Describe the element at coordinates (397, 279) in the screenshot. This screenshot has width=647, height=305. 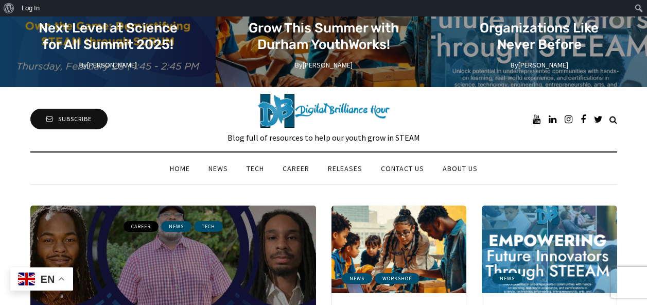
I see `a: Workshop` at that location.